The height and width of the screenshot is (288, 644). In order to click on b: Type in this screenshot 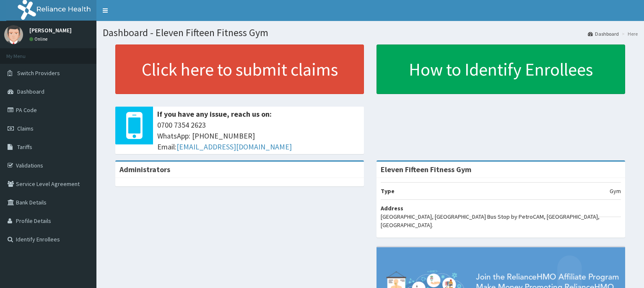, I will do `click(387, 191)`.